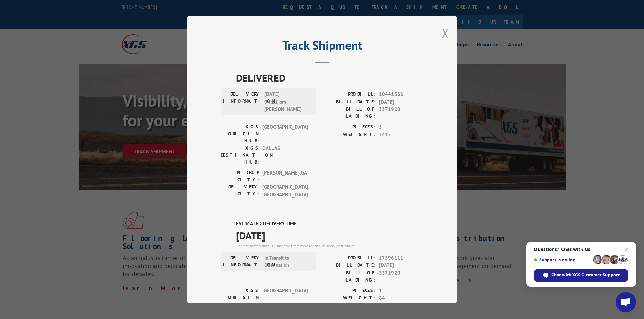 This screenshot has height=319, width=644. What do you see at coordinates (401, 298) in the screenshot?
I see `span: 84` at bounding box center [401, 298].